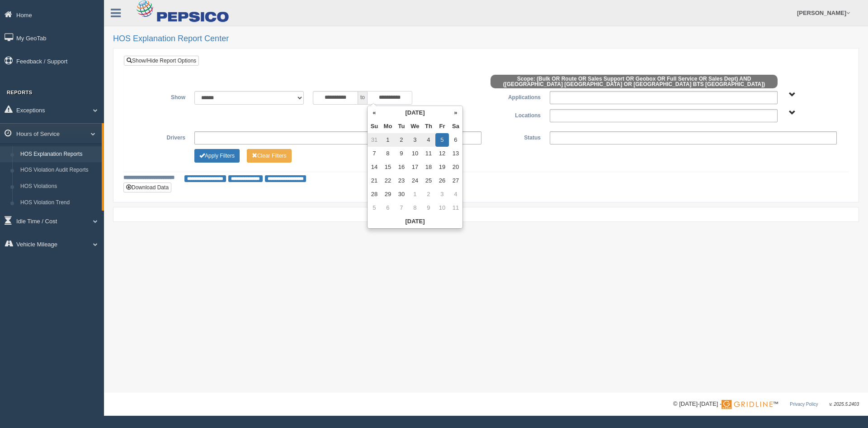  Describe the element at coordinates (442, 167) in the screenshot. I see `td: 19` at that location.